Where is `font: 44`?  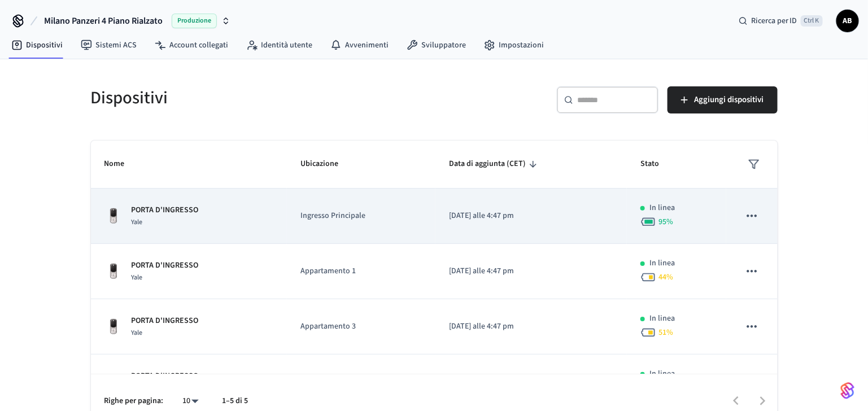
font: 44 is located at coordinates (662, 277).